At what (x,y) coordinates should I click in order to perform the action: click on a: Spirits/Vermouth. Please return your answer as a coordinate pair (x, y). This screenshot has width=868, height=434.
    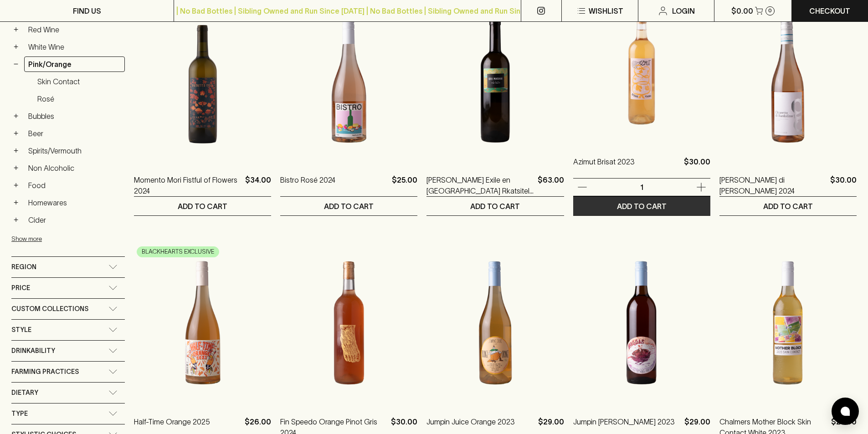
    Looking at the image, I should click on (74, 151).